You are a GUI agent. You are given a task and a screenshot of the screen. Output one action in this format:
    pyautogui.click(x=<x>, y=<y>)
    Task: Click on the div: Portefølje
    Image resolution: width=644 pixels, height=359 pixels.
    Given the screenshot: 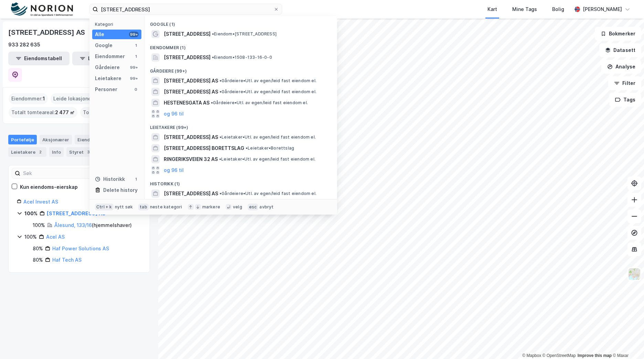 What is the action you would take?
    pyautogui.click(x=22, y=140)
    